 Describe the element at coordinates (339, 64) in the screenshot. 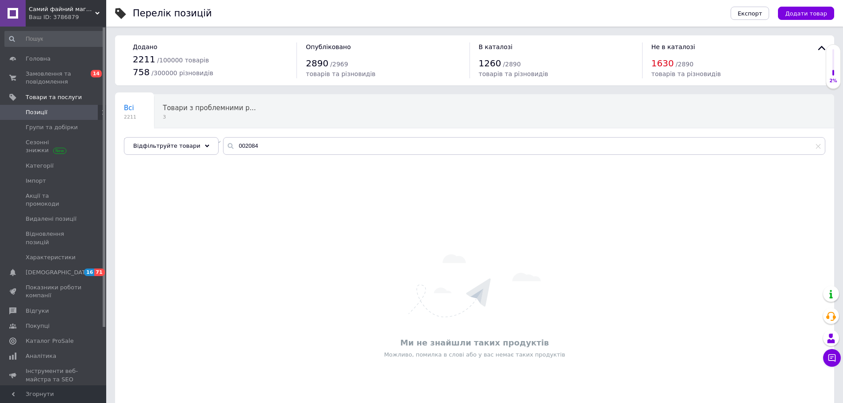

I see `span: / 2969` at that location.